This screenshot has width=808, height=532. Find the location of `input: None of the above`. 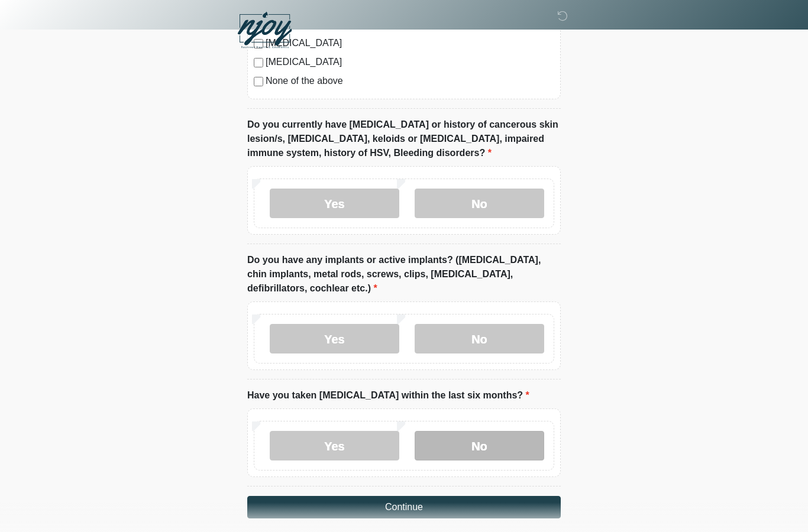

input: None of the above is located at coordinates (259, 81).